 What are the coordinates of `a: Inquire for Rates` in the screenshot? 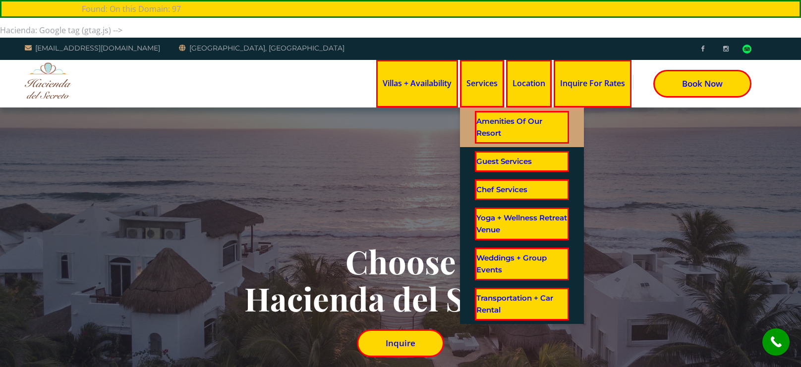 It's located at (592, 84).